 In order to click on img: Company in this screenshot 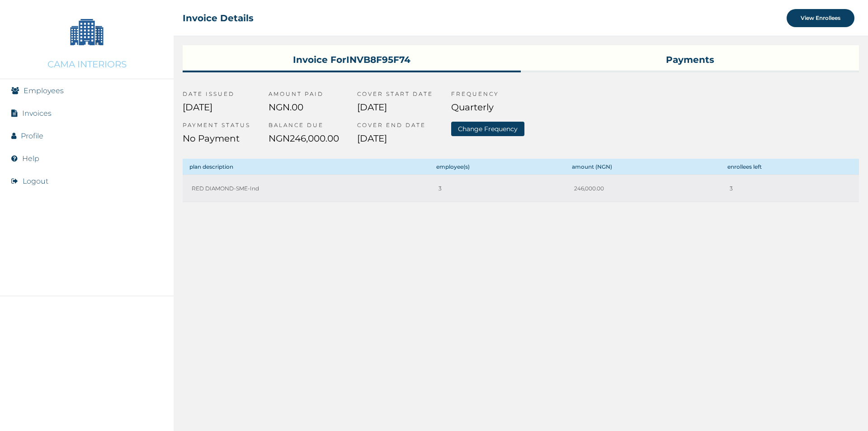, I will do `click(87, 32)`.